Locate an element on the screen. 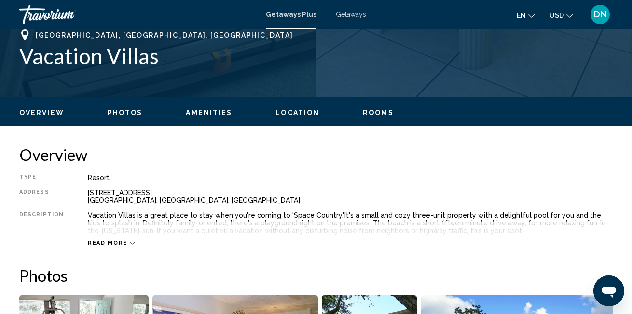  button: Overview is located at coordinates (41, 113).